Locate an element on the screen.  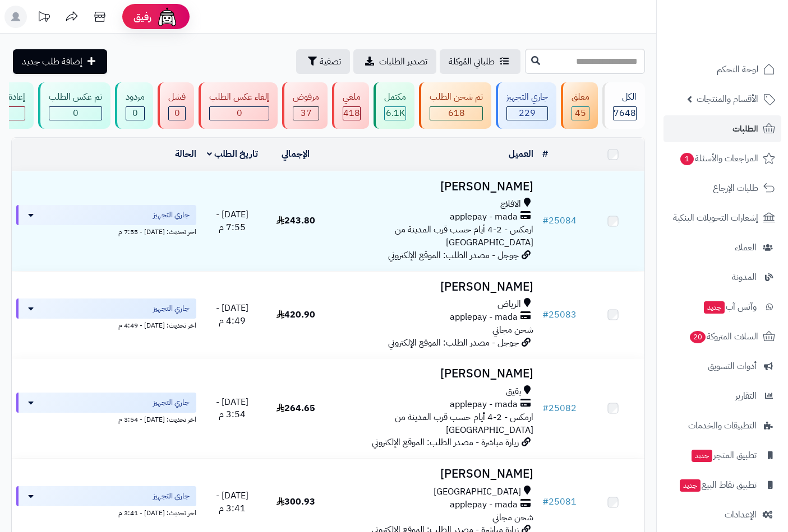
a: المراجعات والأسئلة1 is located at coordinates (723, 159).